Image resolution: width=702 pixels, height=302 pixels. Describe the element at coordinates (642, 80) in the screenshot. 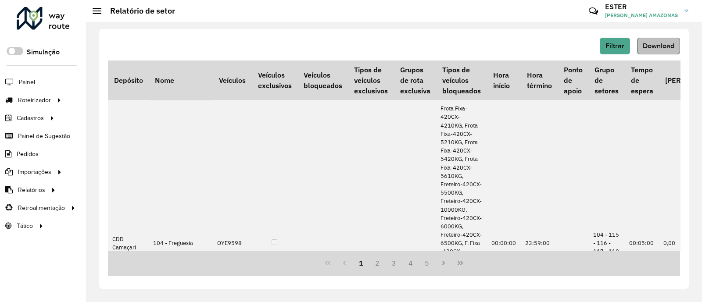

I see `th: Tempo de espera` at that location.